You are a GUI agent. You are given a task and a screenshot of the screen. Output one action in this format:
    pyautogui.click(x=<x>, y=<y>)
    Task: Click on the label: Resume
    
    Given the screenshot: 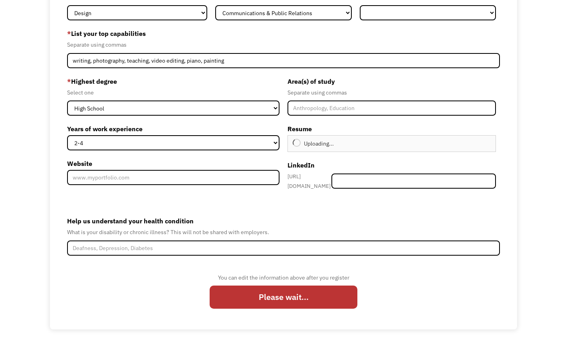 What is the action you would take?
    pyautogui.click(x=392, y=129)
    